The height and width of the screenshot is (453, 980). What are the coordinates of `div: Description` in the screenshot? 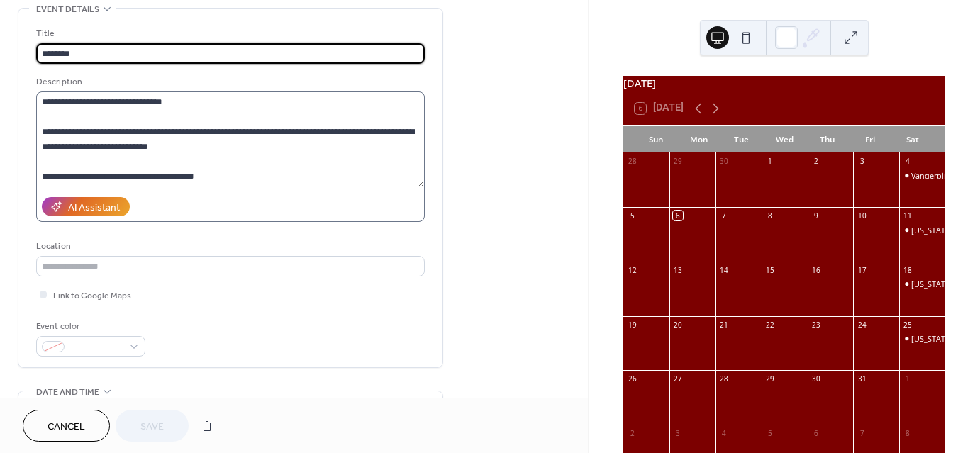 It's located at (229, 82).